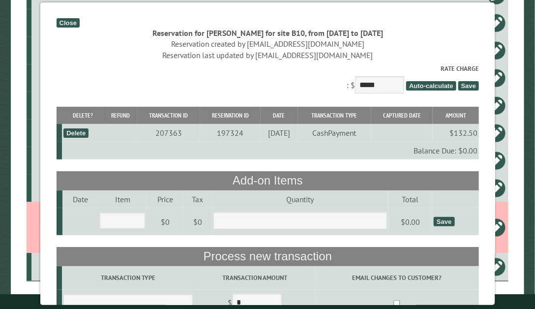 The height and width of the screenshot is (309, 535). What do you see at coordinates (168, 133) in the screenshot?
I see `td: 207363` at bounding box center [168, 133].